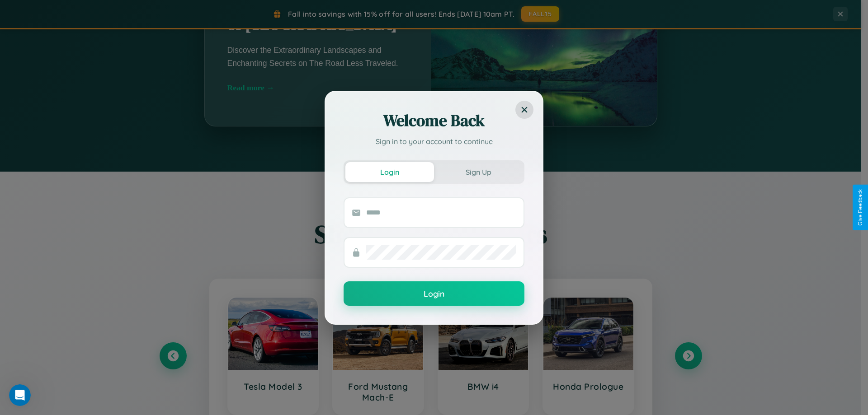 The height and width of the screenshot is (415, 868). I want to click on button: Sign Up, so click(478, 172).